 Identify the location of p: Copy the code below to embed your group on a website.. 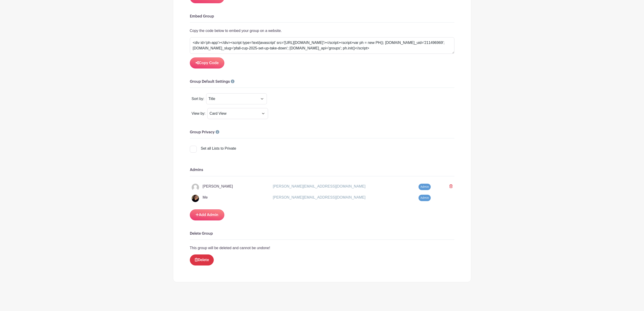
(322, 31).